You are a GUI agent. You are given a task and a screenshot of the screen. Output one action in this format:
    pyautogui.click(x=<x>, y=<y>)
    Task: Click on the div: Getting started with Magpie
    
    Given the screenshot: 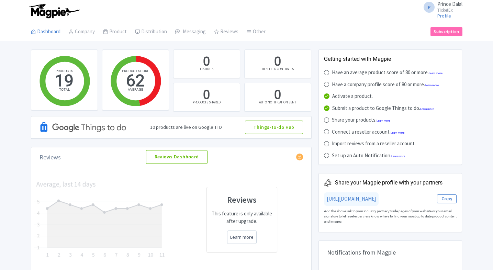 What is the action you would take?
    pyautogui.click(x=390, y=59)
    